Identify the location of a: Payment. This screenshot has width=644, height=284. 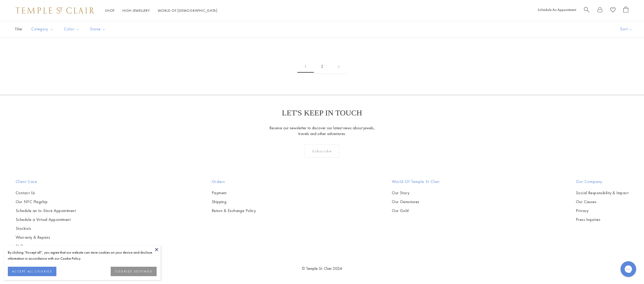
(234, 193).